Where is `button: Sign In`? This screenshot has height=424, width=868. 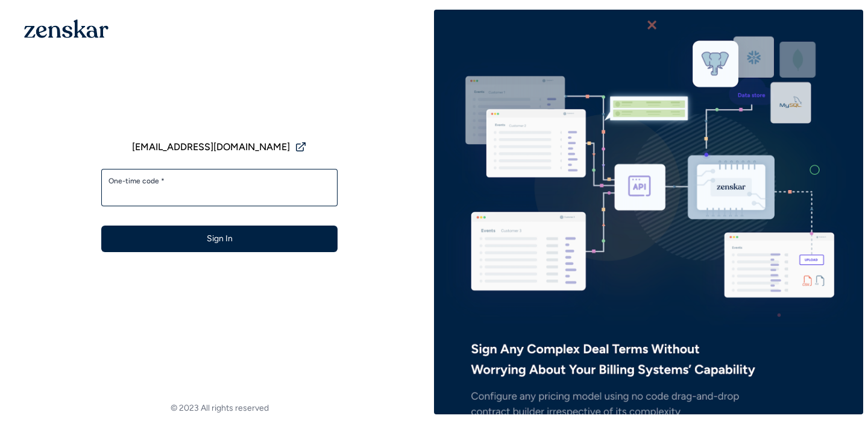 button: Sign In is located at coordinates (219, 239).